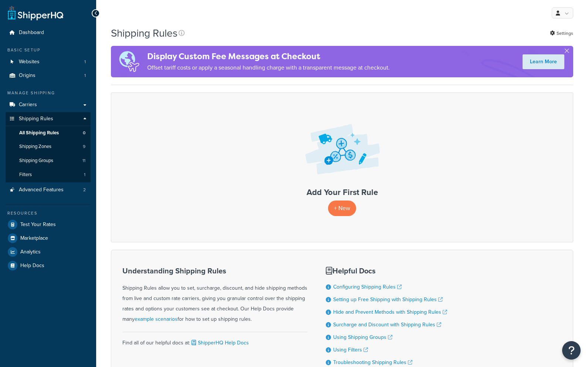 The width and height of the screenshot is (588, 367). I want to click on a: Shipping Rules, so click(48, 118).